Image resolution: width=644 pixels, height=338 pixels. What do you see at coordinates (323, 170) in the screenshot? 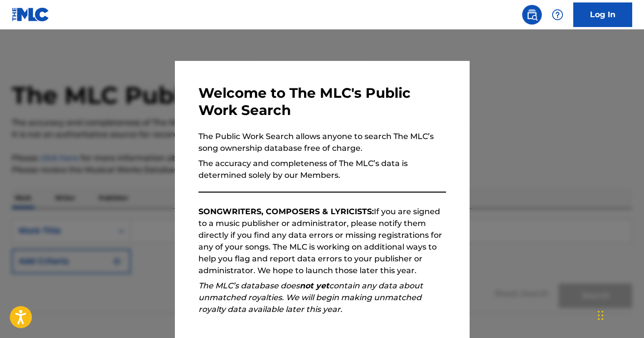
I see `p: The accuracy and completeness of The MLC’s data is determined solely by our Members.` at bounding box center [323, 170].